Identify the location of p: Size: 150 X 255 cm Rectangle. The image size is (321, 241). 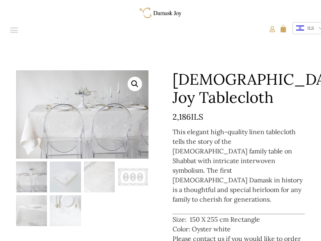
(239, 219).